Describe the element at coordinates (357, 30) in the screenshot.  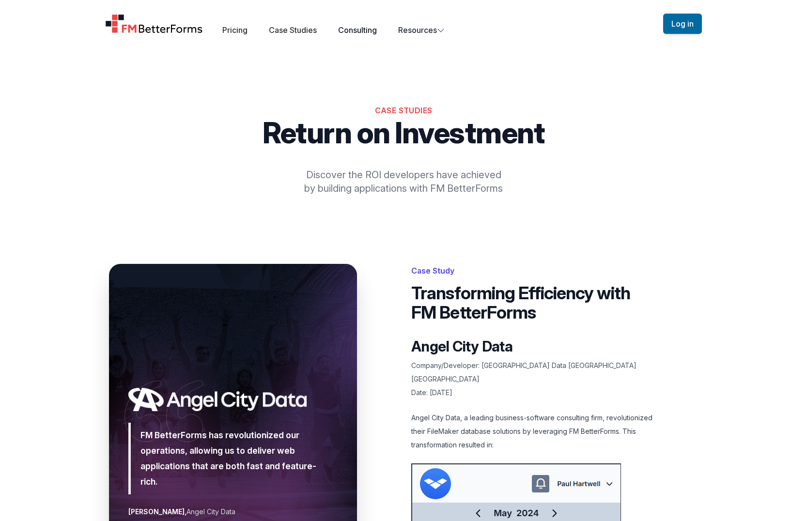
I see `a: Consulting` at that location.